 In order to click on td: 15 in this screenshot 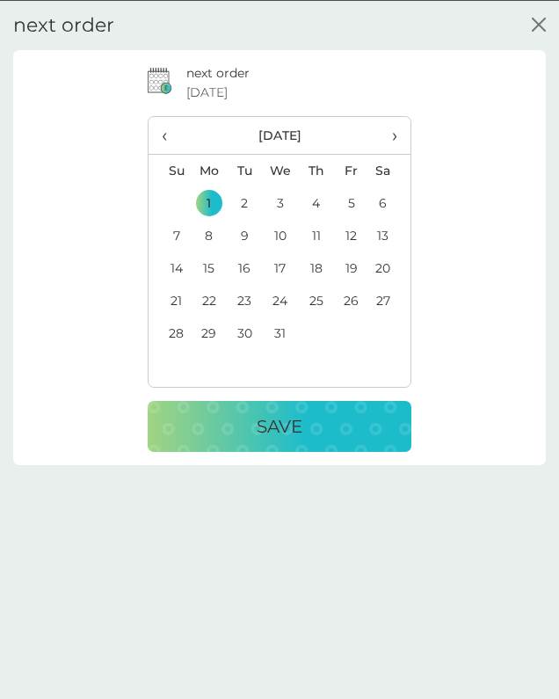, I will do `click(208, 267)`.